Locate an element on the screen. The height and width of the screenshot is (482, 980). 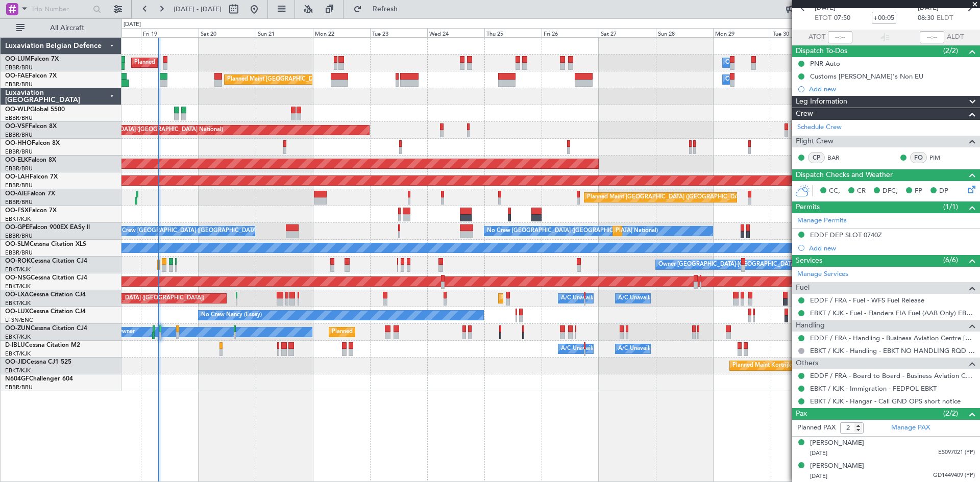
span: Dispatch To-Dos is located at coordinates (821, 51).